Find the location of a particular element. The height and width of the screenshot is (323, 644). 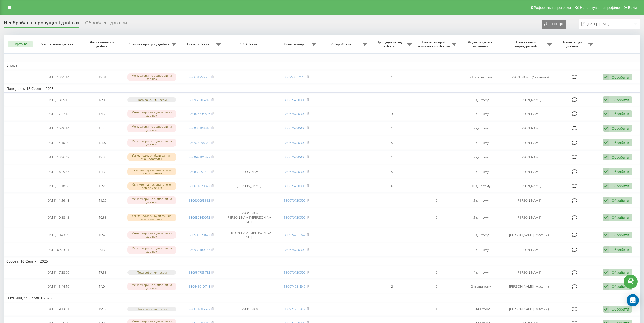

span: Як довго дзвінок втрачено is located at coordinates (481, 44).